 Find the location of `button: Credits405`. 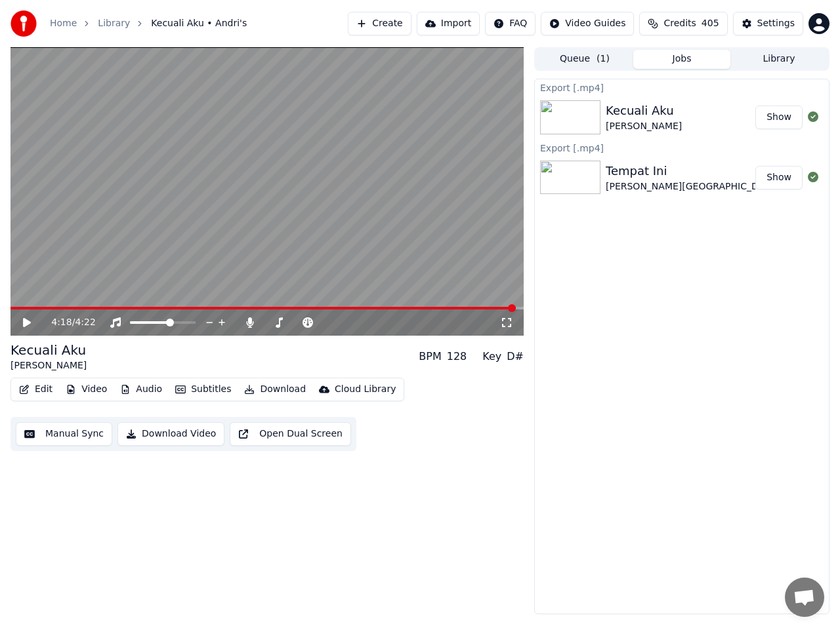

button: Credits405 is located at coordinates (683, 24).